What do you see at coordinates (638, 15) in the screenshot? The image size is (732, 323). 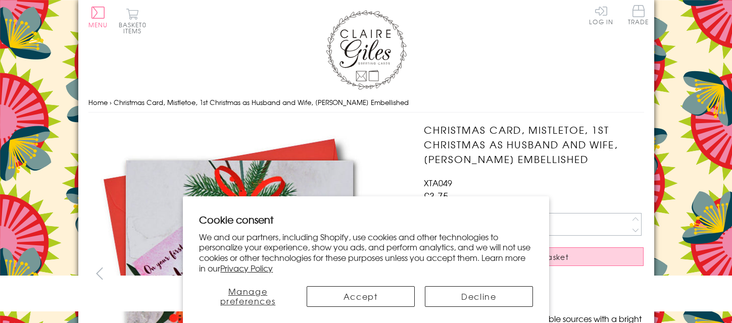 I see `span: Trade` at bounding box center [638, 15].